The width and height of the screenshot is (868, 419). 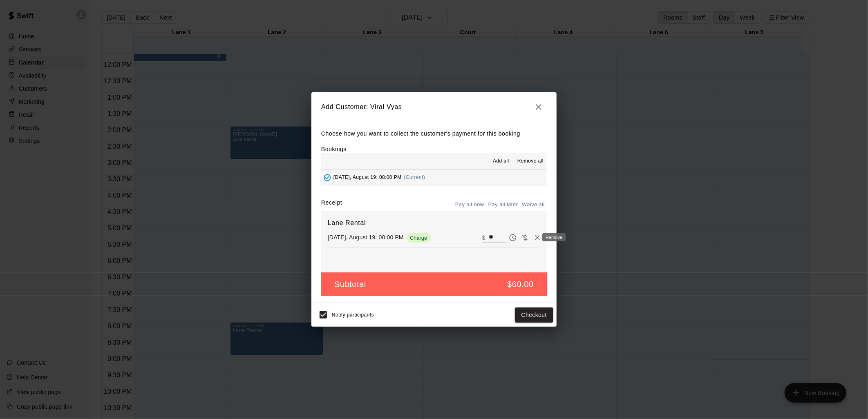 I want to click on span: Add all, so click(x=501, y=161).